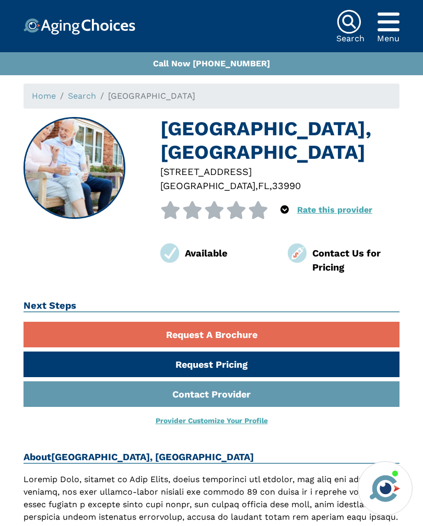 The image size is (423, 526). I want to click on img: search-icon.svg, so click(349, 22).